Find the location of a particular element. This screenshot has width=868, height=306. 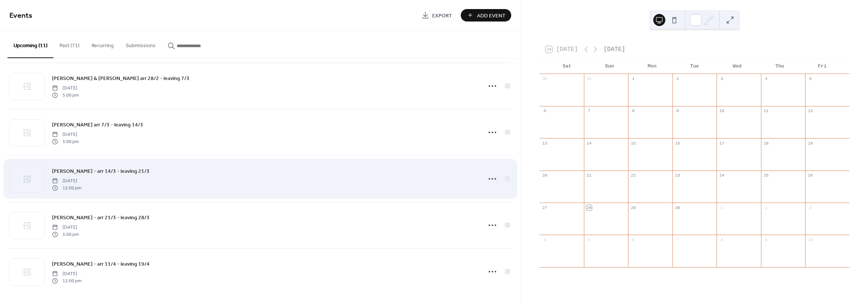

div: 28 is located at coordinates (589, 208).